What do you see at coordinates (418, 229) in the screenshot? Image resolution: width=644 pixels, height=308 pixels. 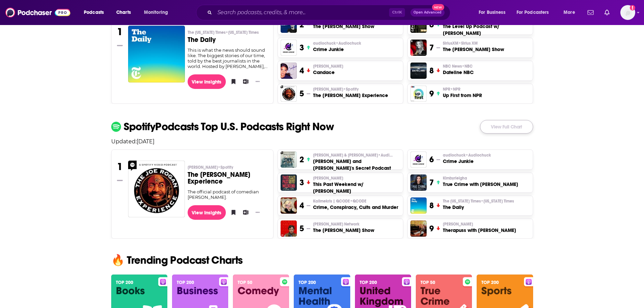 I see `a: Therapuss with Jake Shane` at bounding box center [418, 229].